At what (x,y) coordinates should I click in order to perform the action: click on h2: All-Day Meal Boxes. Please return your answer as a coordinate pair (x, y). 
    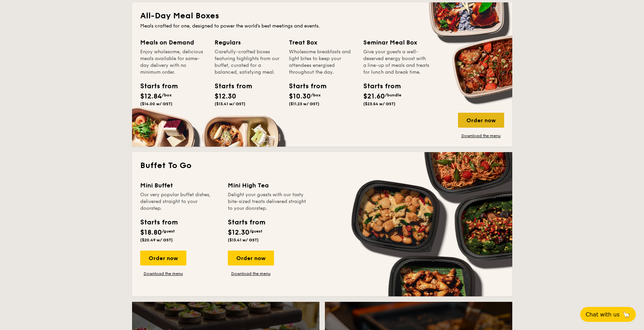
    Looking at the image, I should click on (322, 16).